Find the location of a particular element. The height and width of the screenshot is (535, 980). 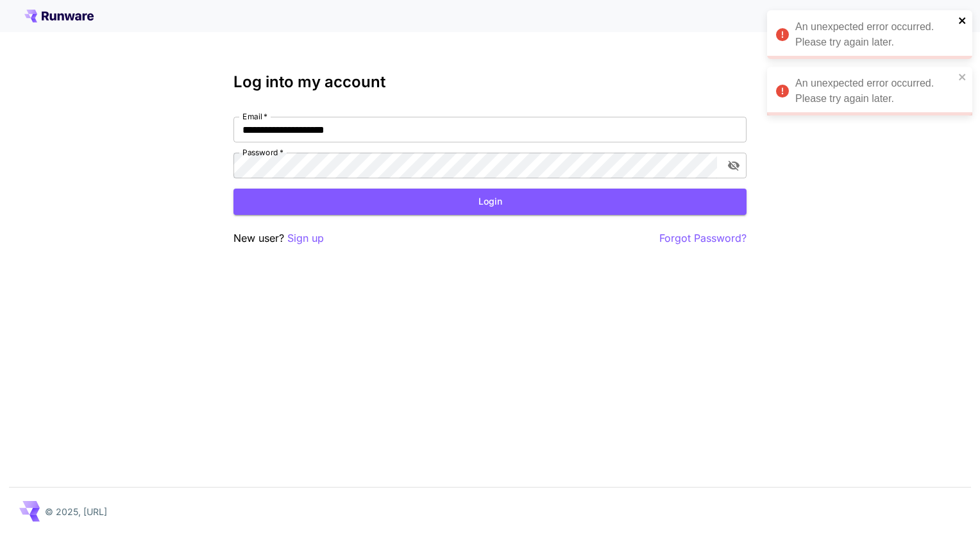

p: New user? is located at coordinates (278, 238).